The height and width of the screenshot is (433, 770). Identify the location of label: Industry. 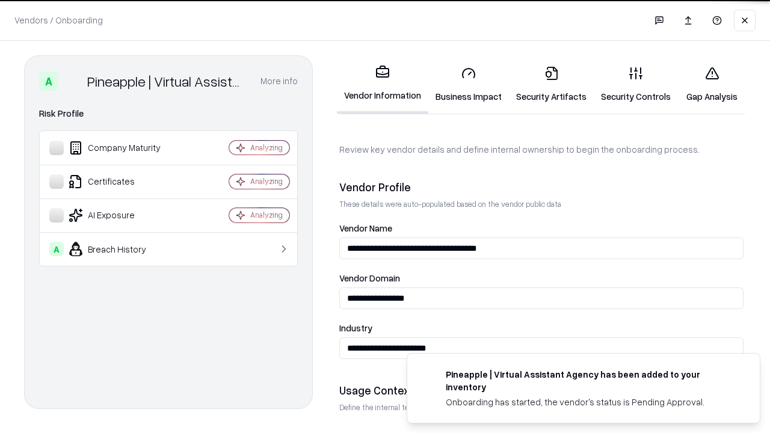
(541, 328).